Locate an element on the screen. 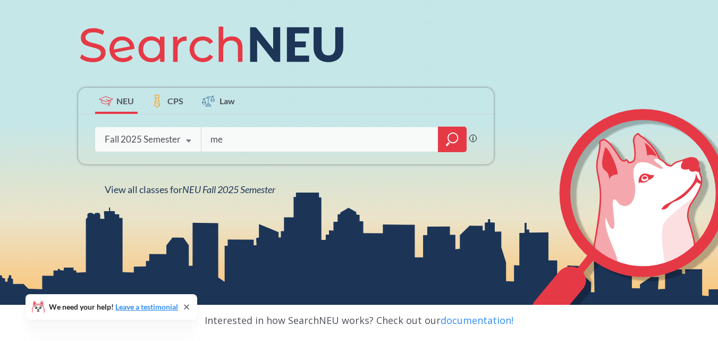  span: CPS is located at coordinates (175, 100).